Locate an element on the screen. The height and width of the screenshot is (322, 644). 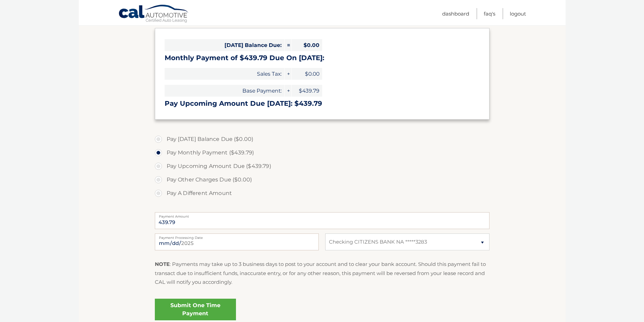
input: Payment Date is located at coordinates (236, 242).